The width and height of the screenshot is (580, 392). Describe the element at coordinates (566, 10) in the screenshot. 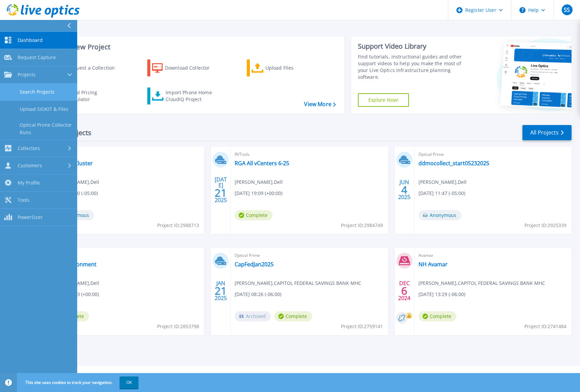

I see `span: SS` at that location.